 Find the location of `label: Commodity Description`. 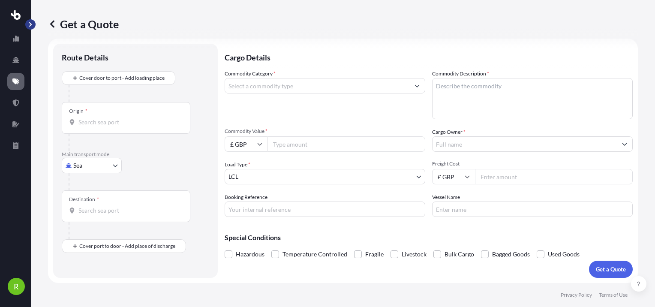

label: Commodity Description is located at coordinates (460, 74).